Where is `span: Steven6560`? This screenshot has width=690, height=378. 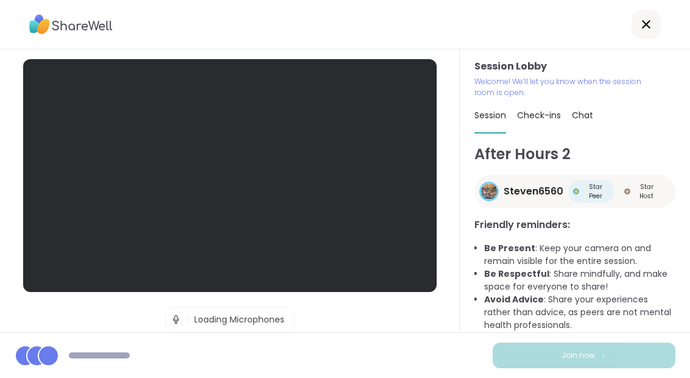 span: Steven6560 is located at coordinates (534, 191).